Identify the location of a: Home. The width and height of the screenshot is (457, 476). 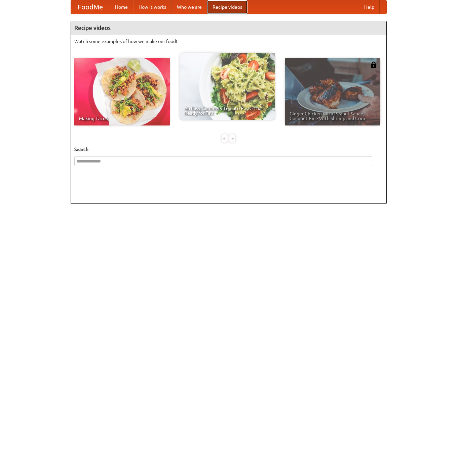
(122, 7).